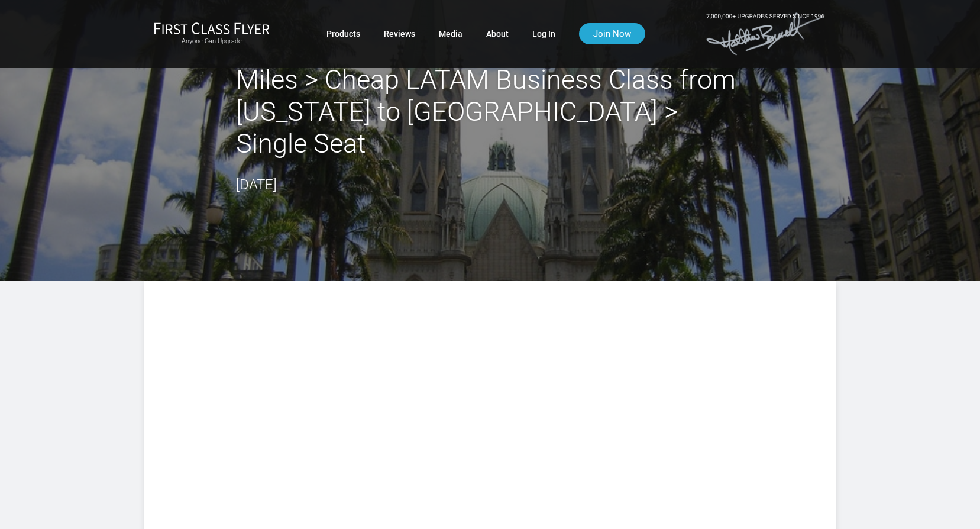  I want to click on a: About, so click(497, 34).